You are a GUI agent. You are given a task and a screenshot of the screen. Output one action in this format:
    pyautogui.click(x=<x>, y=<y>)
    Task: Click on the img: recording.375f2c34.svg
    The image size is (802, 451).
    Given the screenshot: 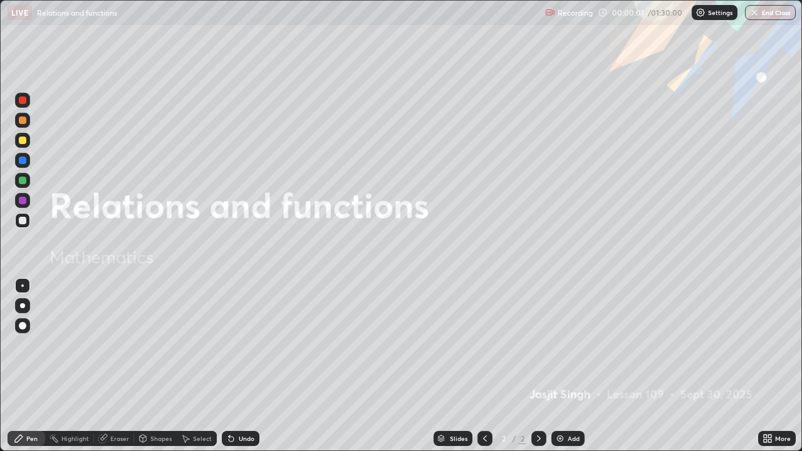 What is the action you would take?
    pyautogui.click(x=550, y=13)
    